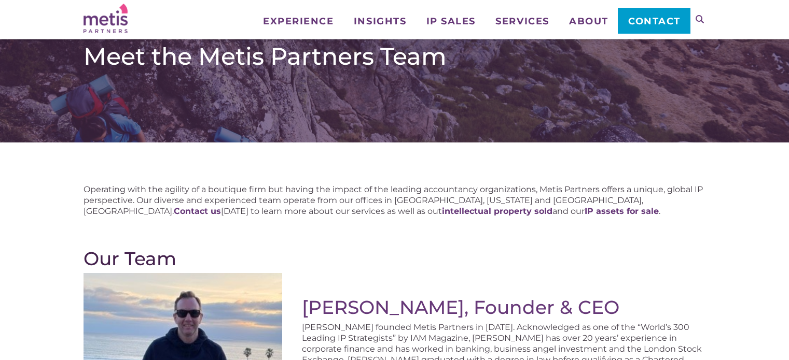  Describe the element at coordinates (653, 21) in the screenshot. I see `a: Contact` at that location.